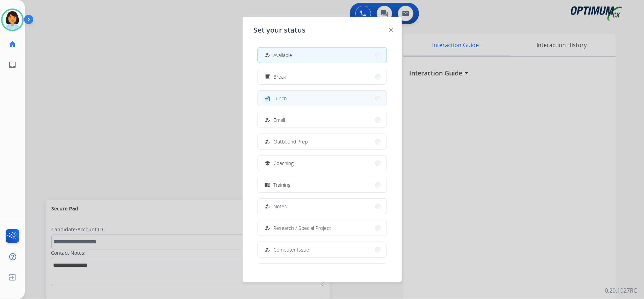 The width and height of the screenshot is (644, 299). Describe the element at coordinates (391, 30) in the screenshot. I see `img: close-button` at that location.